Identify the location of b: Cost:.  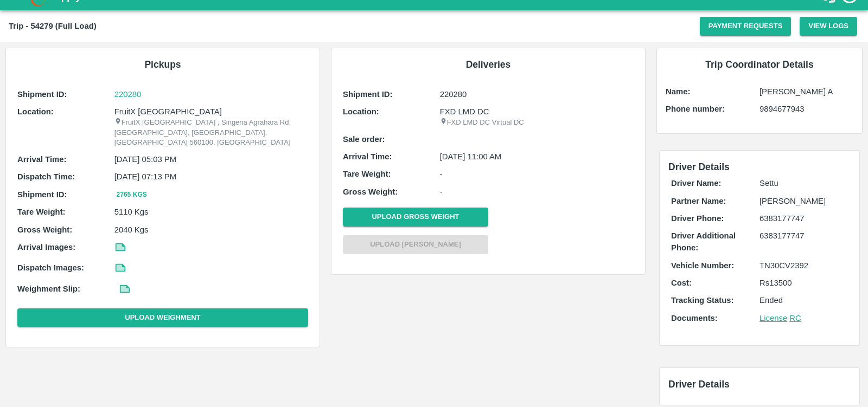
(681, 283).